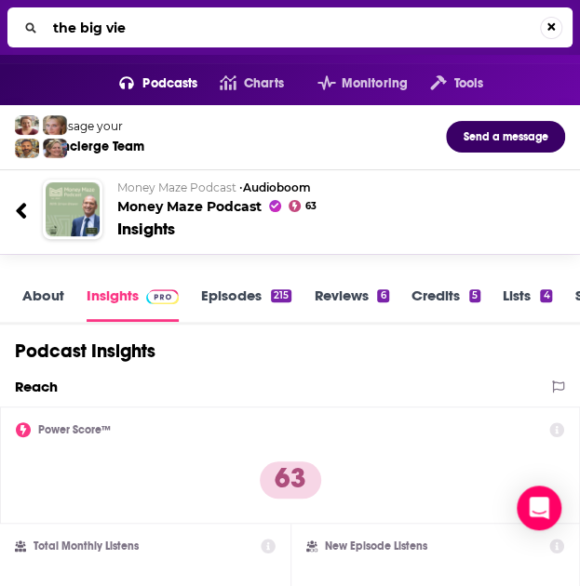 This screenshot has width=580, height=586. I want to click on h2: New Episode Listens, so click(376, 546).